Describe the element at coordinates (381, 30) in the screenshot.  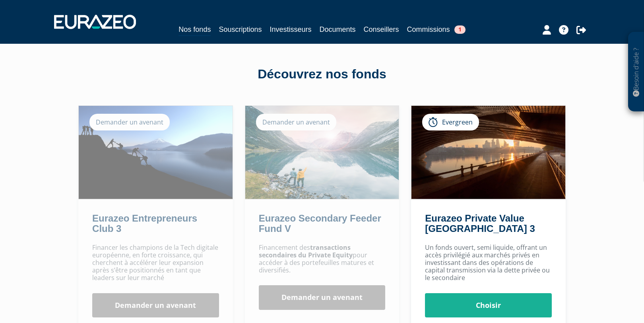
I see `a: Conseillers` at that location.